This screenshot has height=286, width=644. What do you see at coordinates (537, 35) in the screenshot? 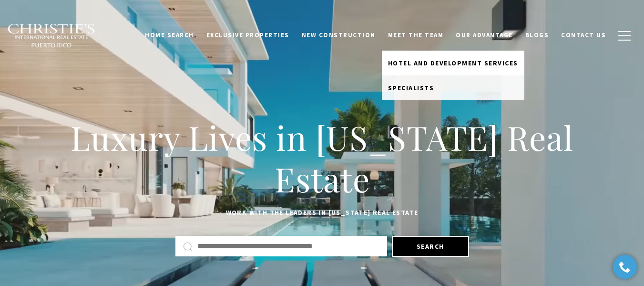
I see `span: Blogs` at bounding box center [537, 35].